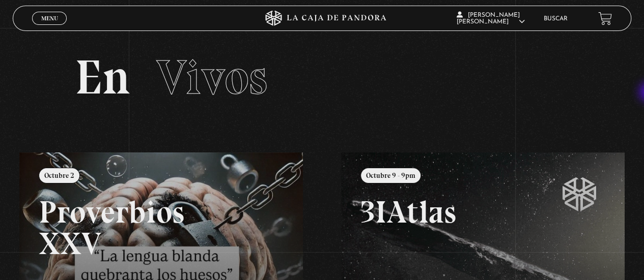  I want to click on span: Menu, so click(49, 18).